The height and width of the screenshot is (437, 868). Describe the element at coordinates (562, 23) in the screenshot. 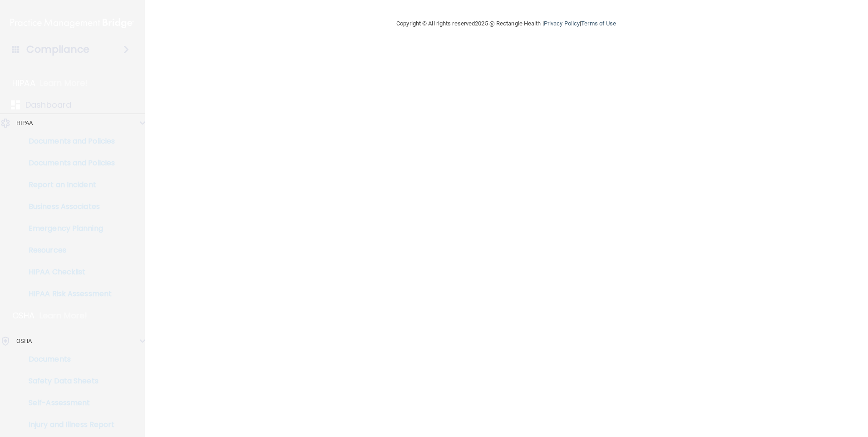

I see `a: Privacy Policy` at that location.